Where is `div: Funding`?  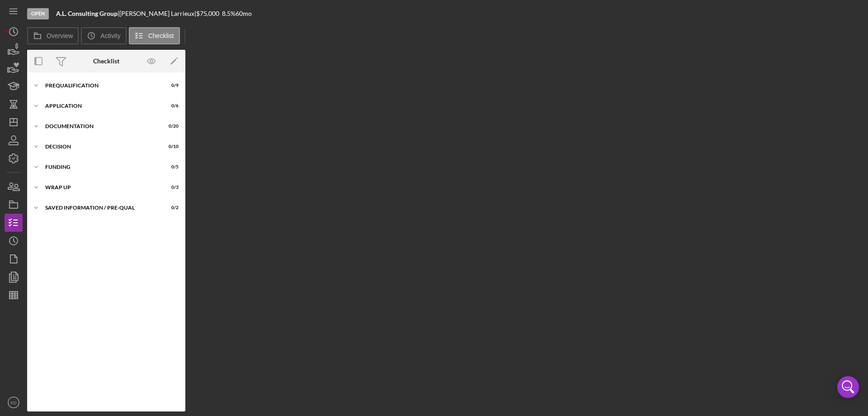 div: Funding is located at coordinates (101, 167).